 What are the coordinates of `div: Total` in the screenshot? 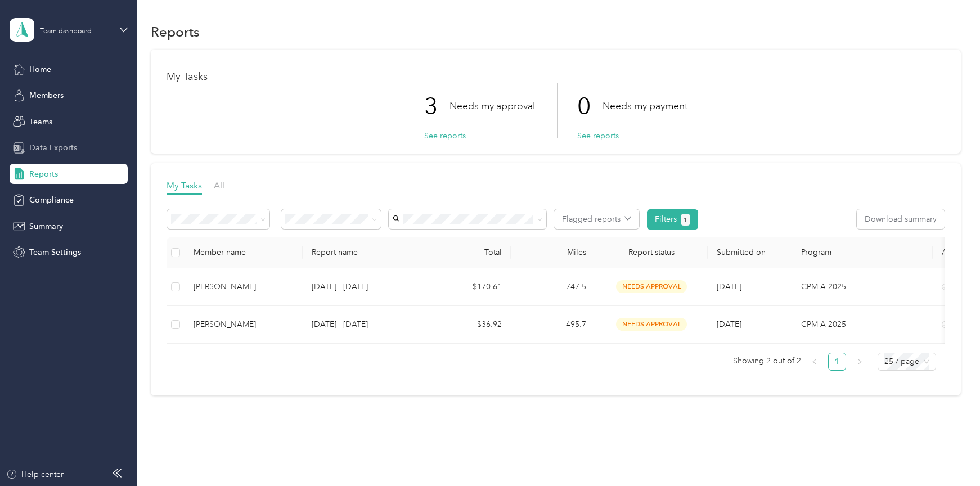 It's located at (468, 252).